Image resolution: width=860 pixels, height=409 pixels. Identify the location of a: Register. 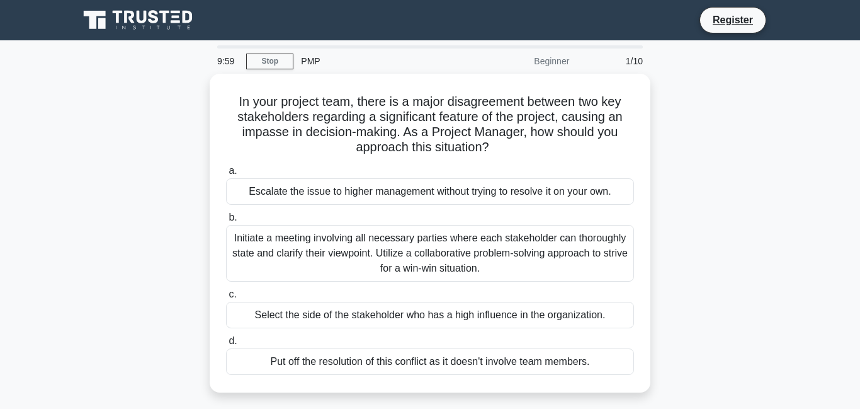
(733, 20).